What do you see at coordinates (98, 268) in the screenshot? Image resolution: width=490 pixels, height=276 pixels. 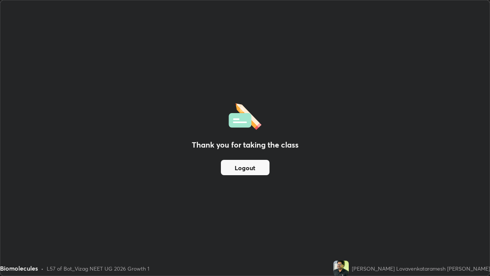 I see `div: L57 of Bot_Vizag NEET UG 2026 Growth 1` at bounding box center [98, 268].